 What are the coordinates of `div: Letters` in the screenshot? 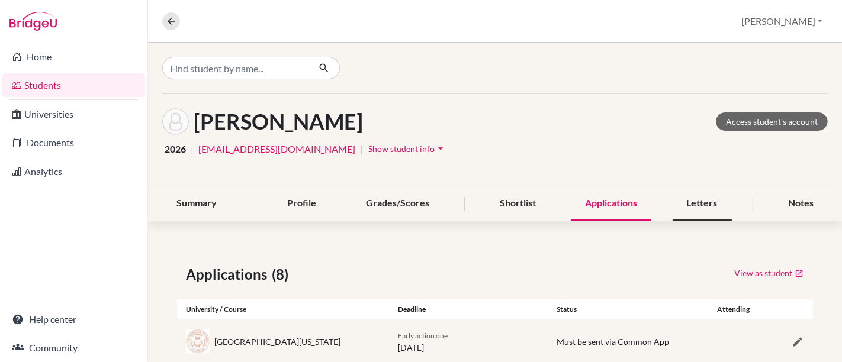 It's located at (702, 204).